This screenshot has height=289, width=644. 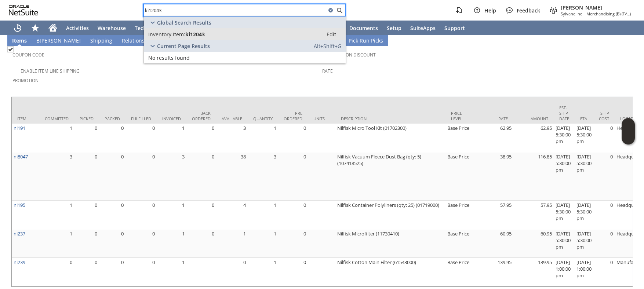 What do you see at coordinates (245, 34) in the screenshot?
I see `a: Inventory Item:ki12043Edit:` at bounding box center [245, 34].